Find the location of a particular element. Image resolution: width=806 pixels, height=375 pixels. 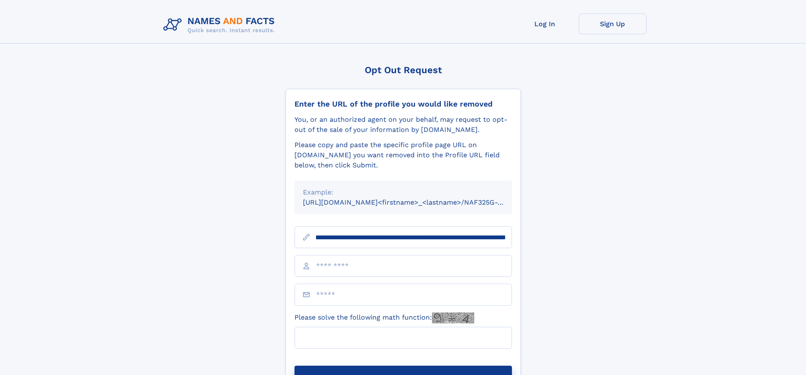

a: Log In is located at coordinates (545, 24).